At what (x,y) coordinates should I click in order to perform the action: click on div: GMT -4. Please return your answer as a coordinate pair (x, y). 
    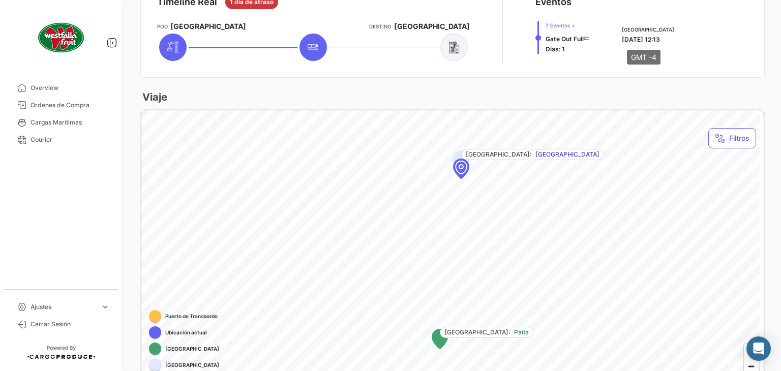
    Looking at the image, I should click on (644, 57).